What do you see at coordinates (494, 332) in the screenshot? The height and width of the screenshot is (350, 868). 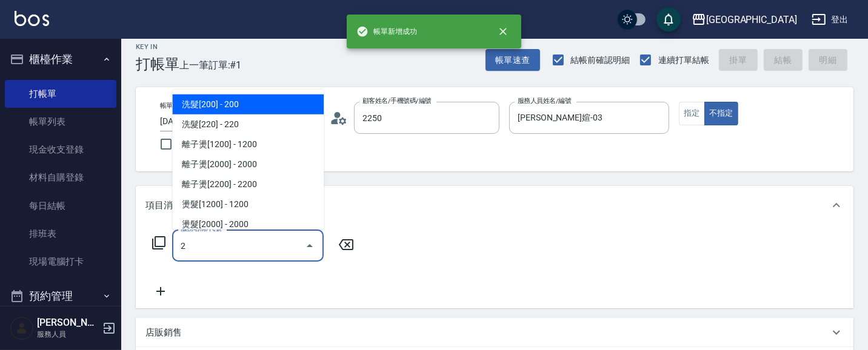 I see `div: 店販銷售` at bounding box center [494, 332].